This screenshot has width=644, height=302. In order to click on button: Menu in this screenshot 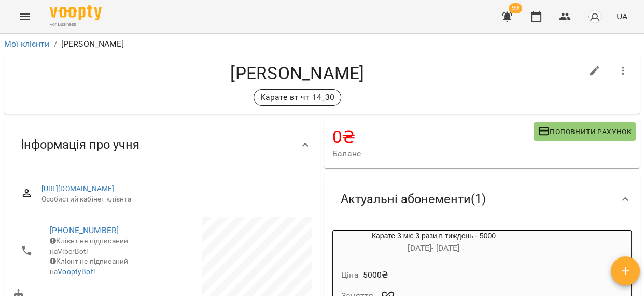, I will do `click(25, 17)`.